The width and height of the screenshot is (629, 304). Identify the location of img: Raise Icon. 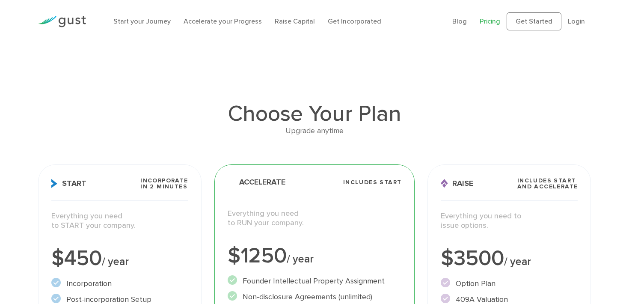
(444, 183).